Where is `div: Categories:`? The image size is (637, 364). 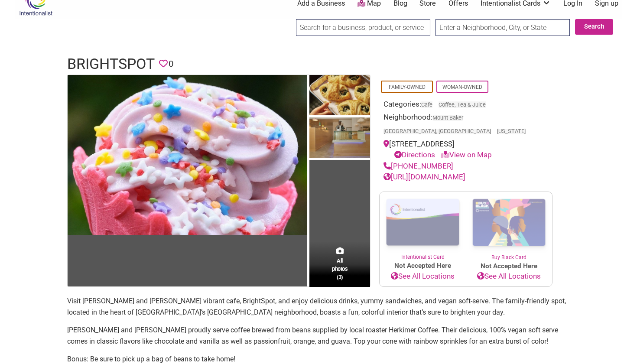
div: Categories: is located at coordinates (466, 106).